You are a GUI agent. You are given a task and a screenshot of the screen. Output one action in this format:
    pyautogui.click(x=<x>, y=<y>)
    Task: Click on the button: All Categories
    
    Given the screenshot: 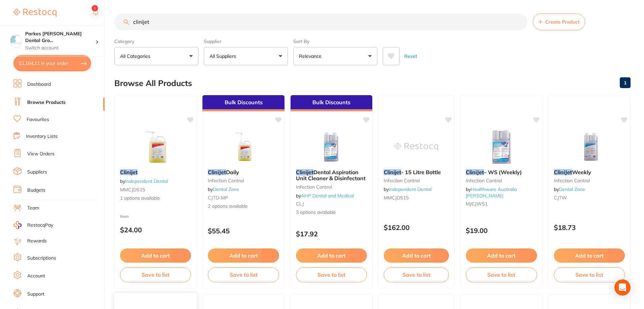 What is the action you would take?
    pyautogui.click(x=157, y=56)
    